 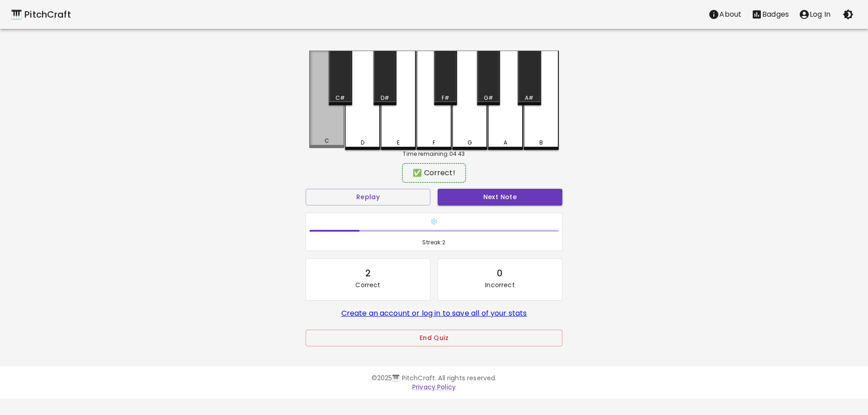 What do you see at coordinates (368, 273) in the screenshot?
I see `div: 2` at bounding box center [368, 273].